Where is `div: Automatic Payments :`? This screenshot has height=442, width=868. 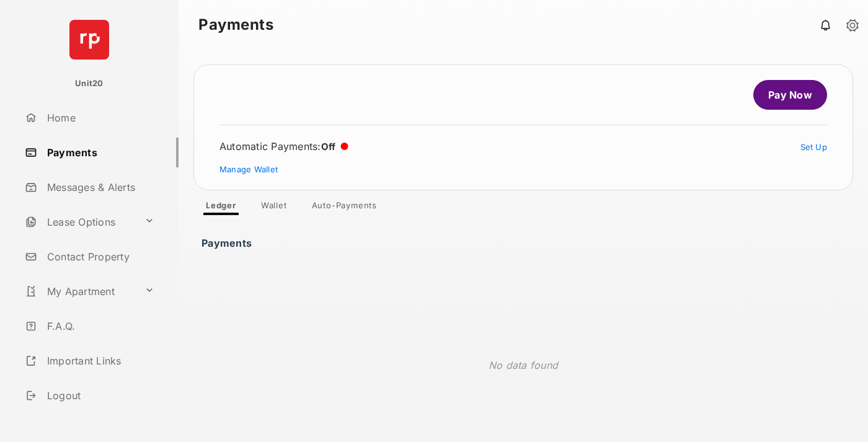
div: Automatic Payments : is located at coordinates (284, 146).